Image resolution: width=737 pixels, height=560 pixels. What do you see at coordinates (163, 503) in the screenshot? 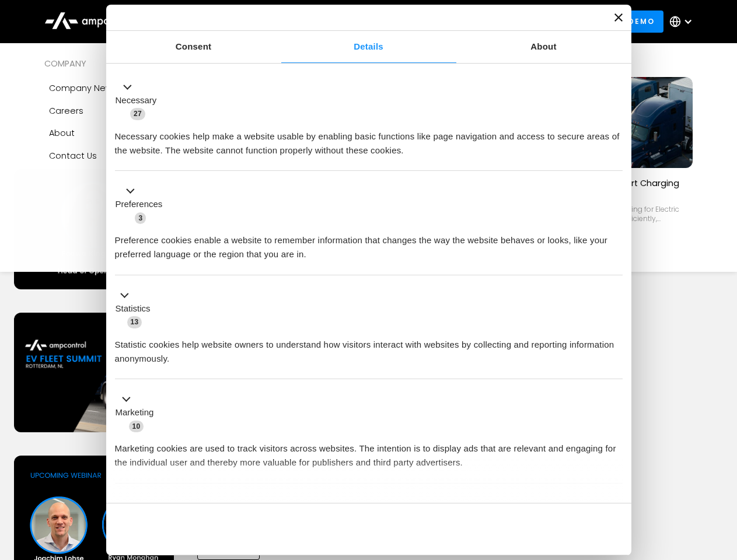
I see `button: Unclassified (2)` at bounding box center [163, 503].